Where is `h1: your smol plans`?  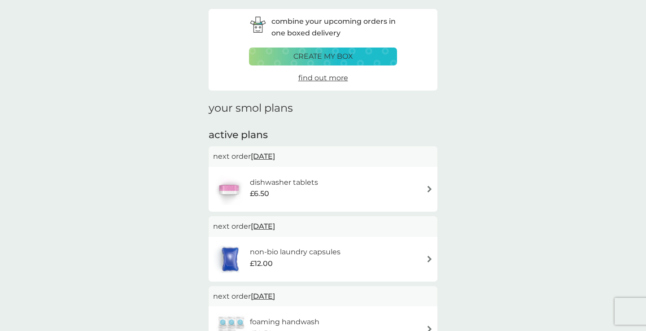 h1: your smol plans is located at coordinates (323, 108).